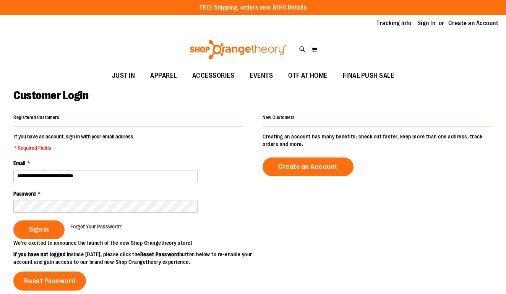  What do you see at coordinates (297, 8) in the screenshot?
I see `a: Details` at bounding box center [297, 8].